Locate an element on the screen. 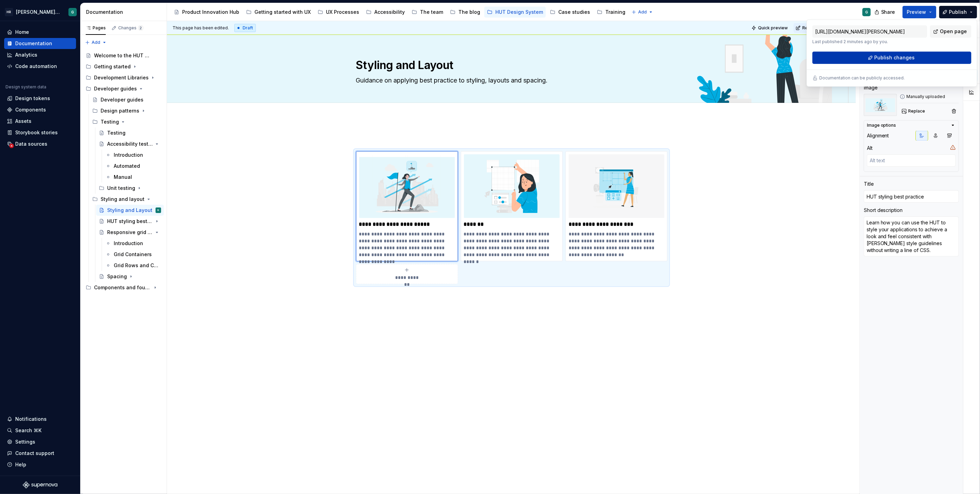  span: Add is located at coordinates (642, 12).